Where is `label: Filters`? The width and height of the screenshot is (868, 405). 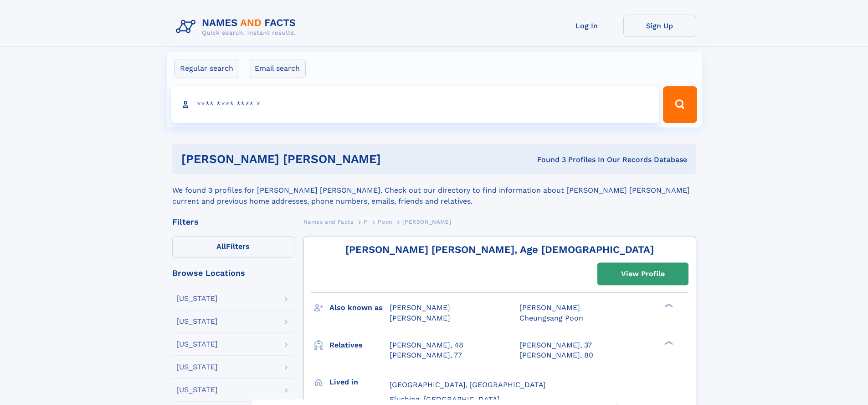 label: Filters is located at coordinates (234, 247).